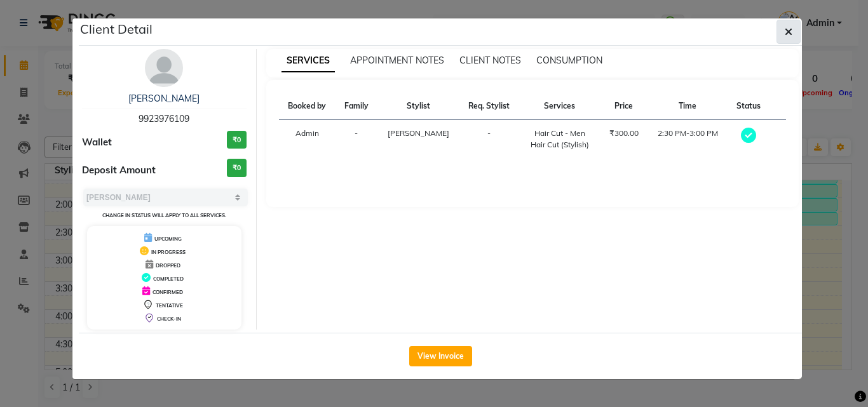  I want to click on span: DROPPED, so click(168, 266).